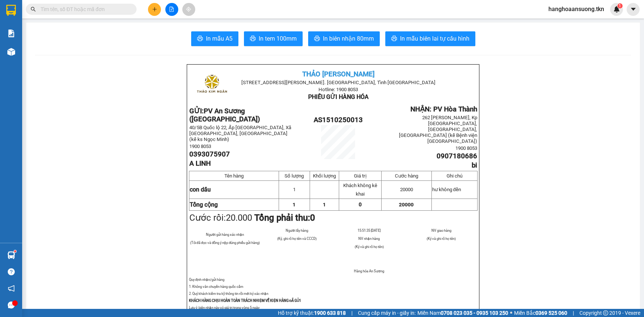 The height and width of the screenshot is (317, 644). I want to click on button: printerIn tem 100mm, so click(273, 38).